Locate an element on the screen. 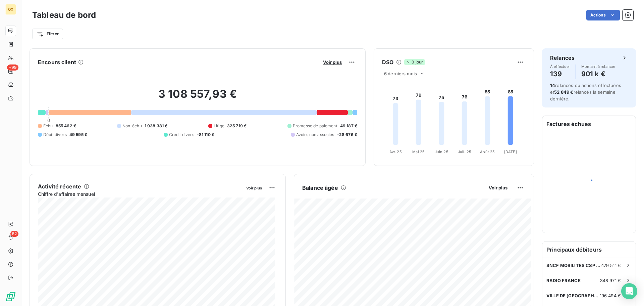  h2: 3 108 557,93 € is located at coordinates (197, 97).